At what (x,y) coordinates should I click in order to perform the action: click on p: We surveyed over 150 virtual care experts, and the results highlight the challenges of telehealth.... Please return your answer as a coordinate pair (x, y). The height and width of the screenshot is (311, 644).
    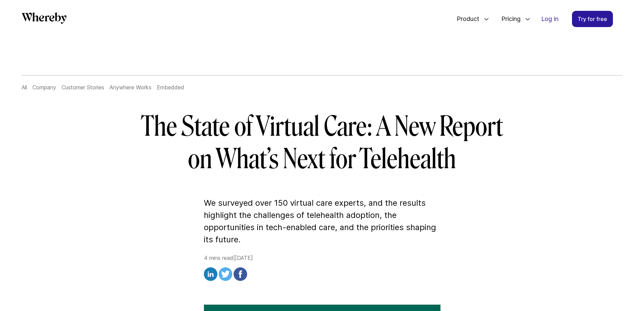
    Looking at the image, I should click on (322, 221).